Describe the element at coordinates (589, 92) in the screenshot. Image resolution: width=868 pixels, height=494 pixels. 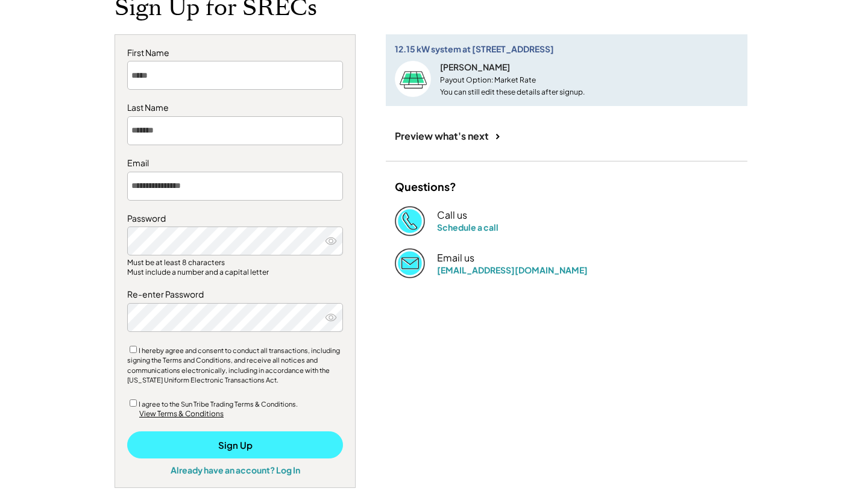
I see `div: You can still edit these details after signup.` at that location.